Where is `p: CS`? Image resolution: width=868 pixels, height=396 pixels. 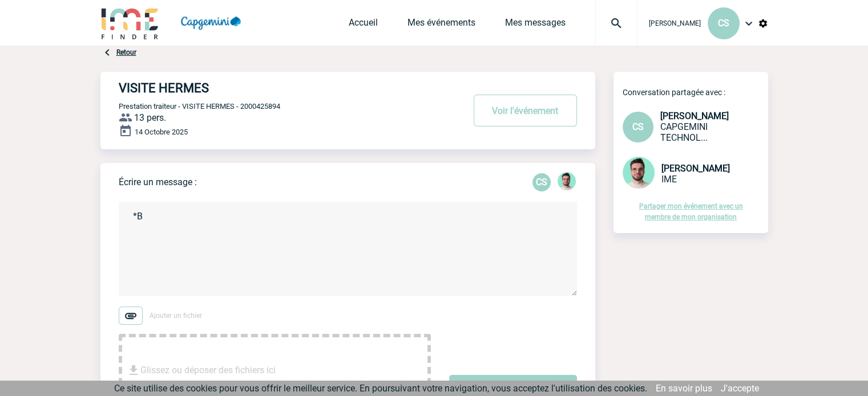 p: CS is located at coordinates (541, 183).